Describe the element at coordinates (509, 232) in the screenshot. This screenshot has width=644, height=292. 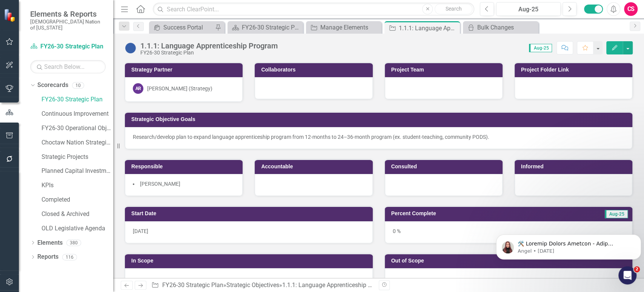
I see `div: 0 %` at that location.